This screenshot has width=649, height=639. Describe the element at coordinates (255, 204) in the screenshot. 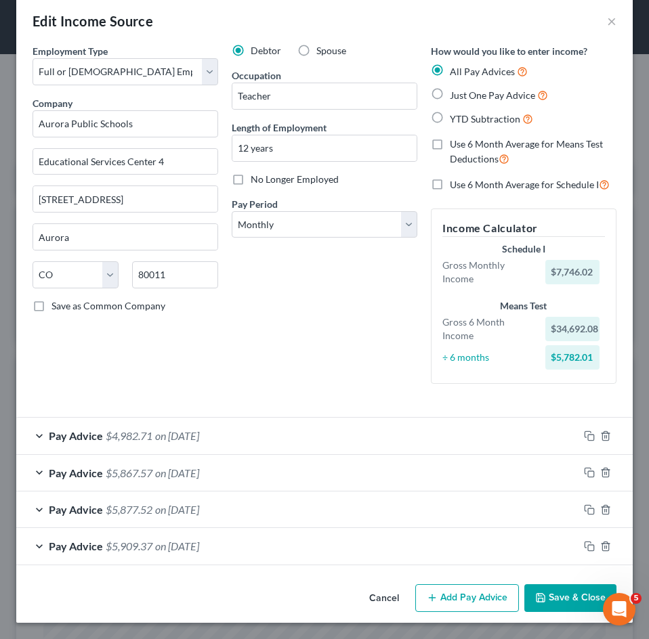

I see `span: Pay Period` at that location.